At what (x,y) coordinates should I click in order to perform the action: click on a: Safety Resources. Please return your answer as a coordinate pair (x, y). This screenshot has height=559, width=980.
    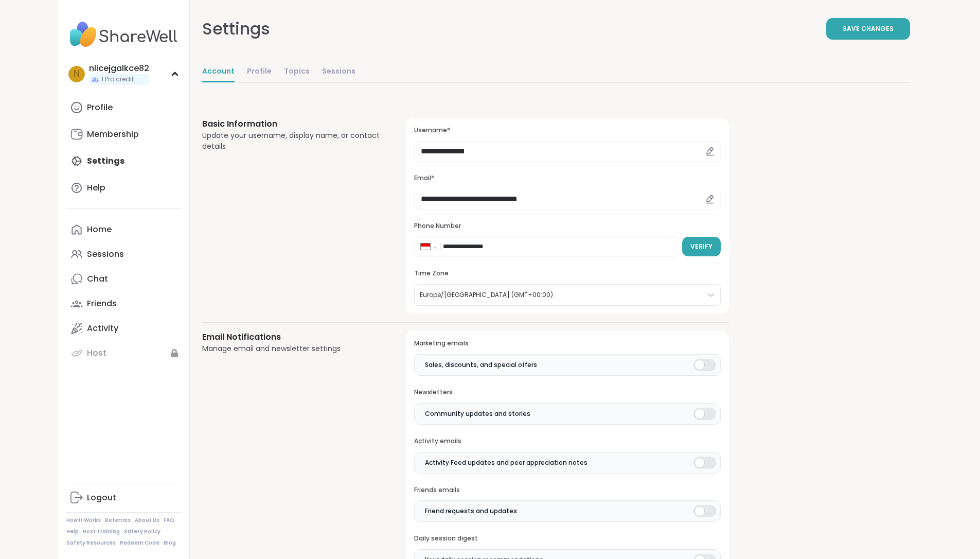
    Looking at the image, I should click on (91, 543).